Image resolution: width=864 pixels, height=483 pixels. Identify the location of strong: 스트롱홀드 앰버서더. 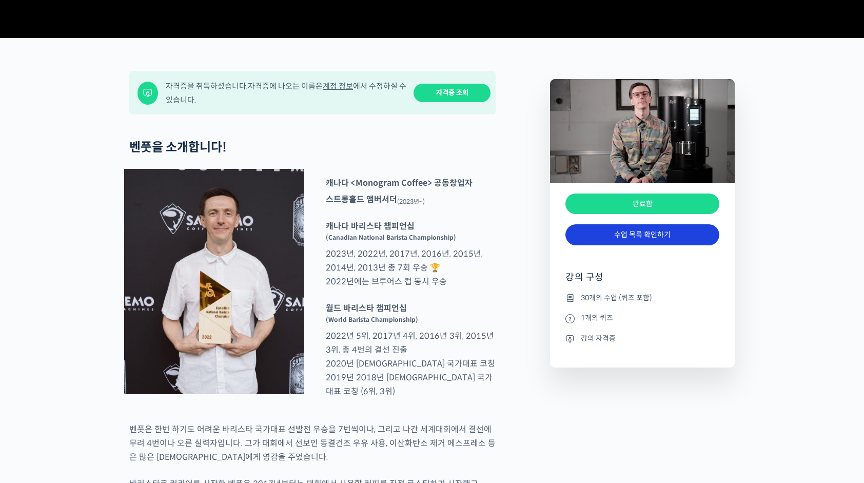
(361, 199).